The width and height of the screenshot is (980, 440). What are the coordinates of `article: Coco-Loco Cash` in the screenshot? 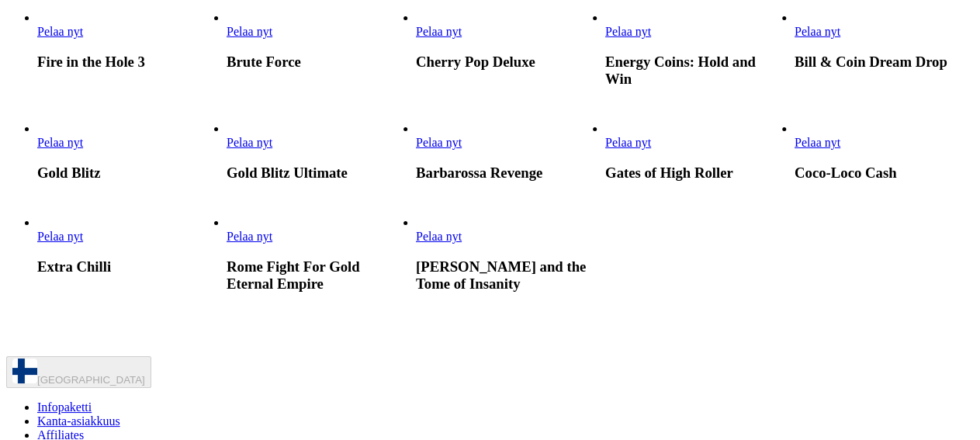 It's located at (884, 152).